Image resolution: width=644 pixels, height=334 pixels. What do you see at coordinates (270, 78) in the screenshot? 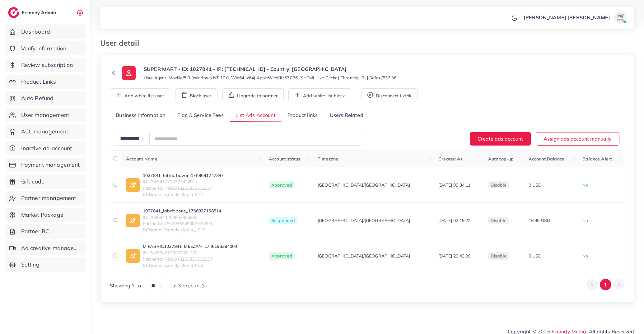
I see `small: User Agent: Mozilla/5.0 (Windows NT 10.0; Win64; x64) AppleWebKit/537.36 (KHTML, like Gecko) Chro...` at bounding box center [270, 78].